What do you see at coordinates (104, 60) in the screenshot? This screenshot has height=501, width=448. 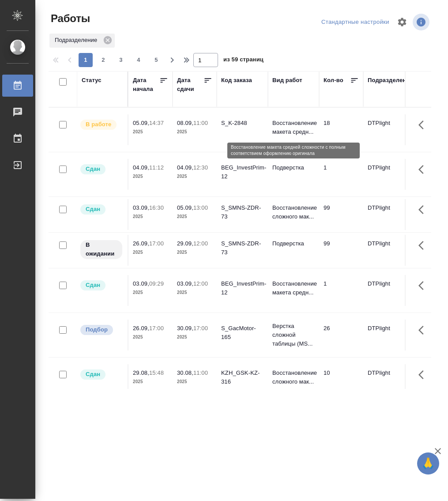 I see `span: 2` at bounding box center [104, 60].